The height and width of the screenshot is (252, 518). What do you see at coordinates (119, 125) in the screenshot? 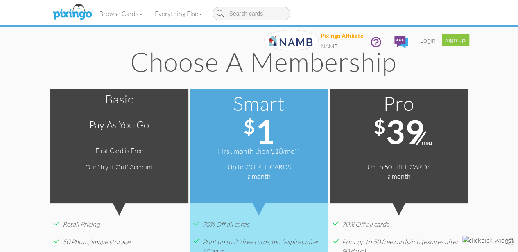
I see `h3: Pay as you go` at bounding box center [119, 125].